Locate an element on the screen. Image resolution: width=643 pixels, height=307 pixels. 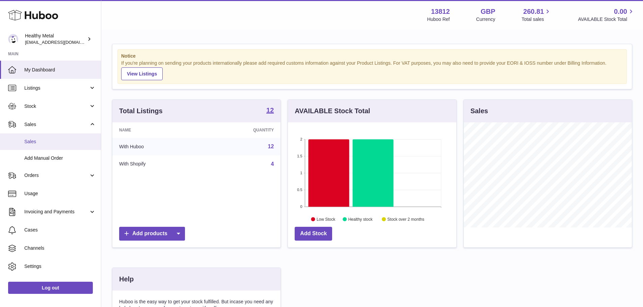
a: 0.00 AVAILABLE Stock Total is located at coordinates (606, 15).